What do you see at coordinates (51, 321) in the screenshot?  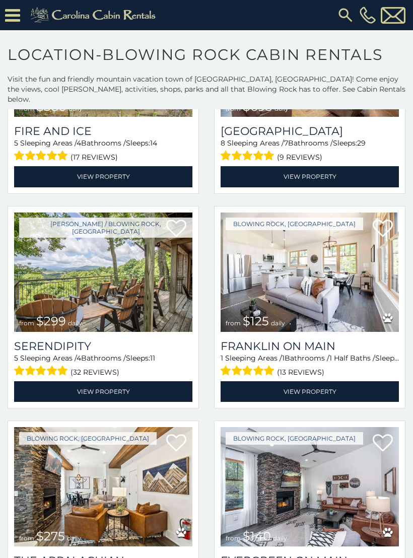 I see `span: $299` at bounding box center [51, 321].